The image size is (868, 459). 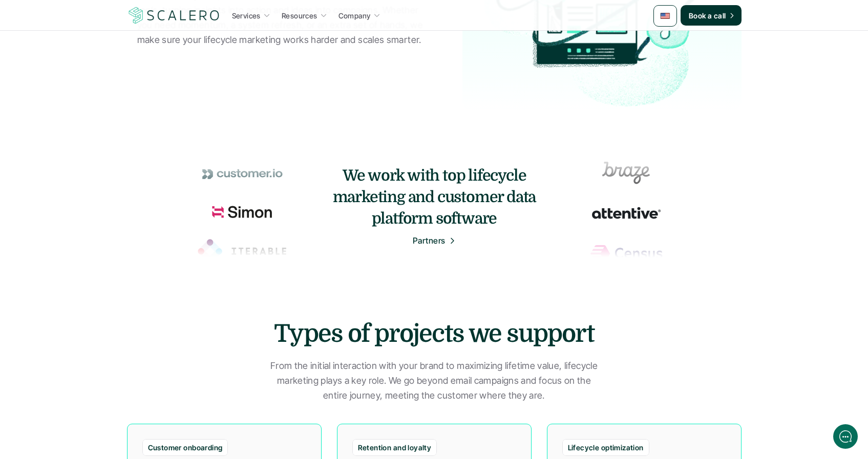 What do you see at coordinates (94, 146) in the screenshot?
I see `span: New conversation` at bounding box center [94, 146].